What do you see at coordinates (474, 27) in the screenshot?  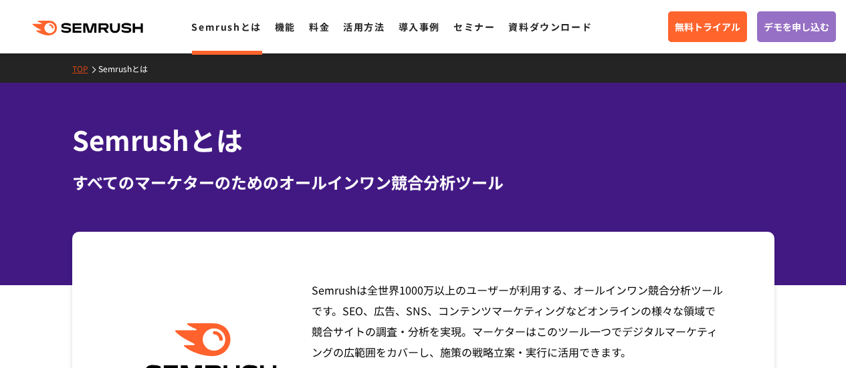 I see `a: セミナー` at bounding box center [474, 27].